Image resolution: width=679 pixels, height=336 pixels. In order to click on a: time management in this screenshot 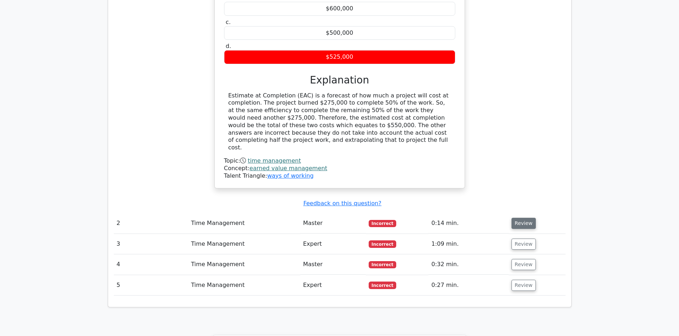, I will do `click(274, 160)`.